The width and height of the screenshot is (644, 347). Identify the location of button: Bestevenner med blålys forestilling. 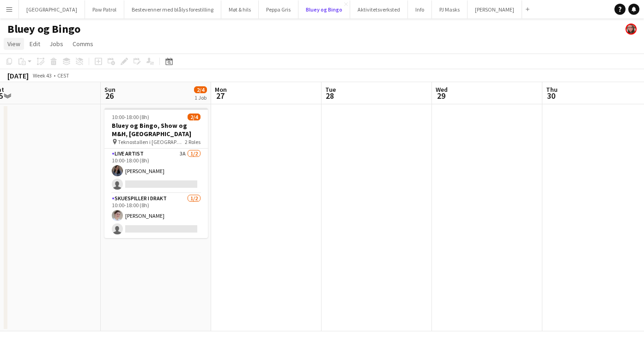
(173, 9).